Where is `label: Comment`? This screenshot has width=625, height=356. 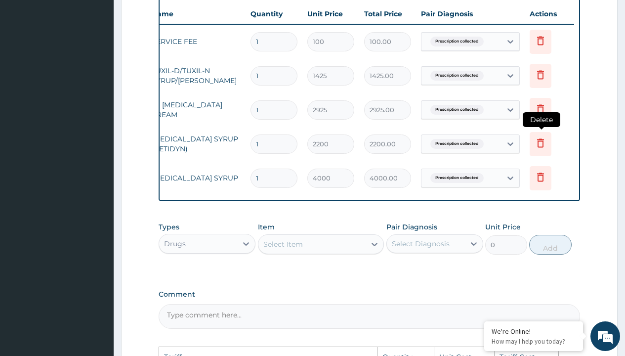 label: Comment is located at coordinates (369, 294).